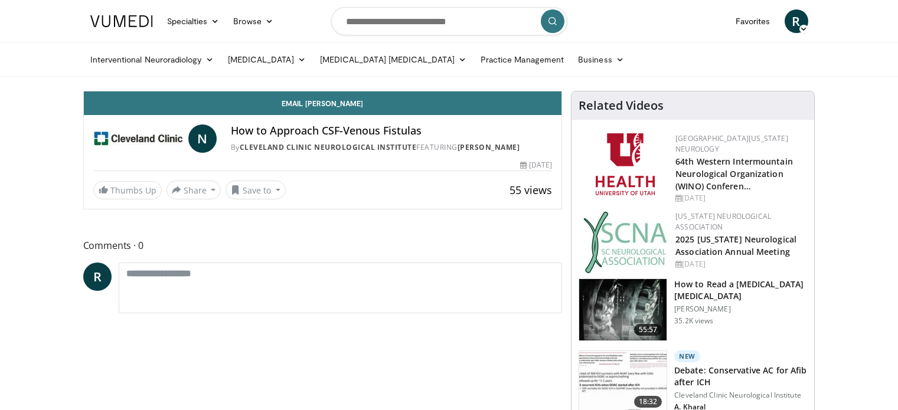 The height and width of the screenshot is (410, 898). What do you see at coordinates (648, 330) in the screenshot?
I see `span: 55:57` at bounding box center [648, 330].